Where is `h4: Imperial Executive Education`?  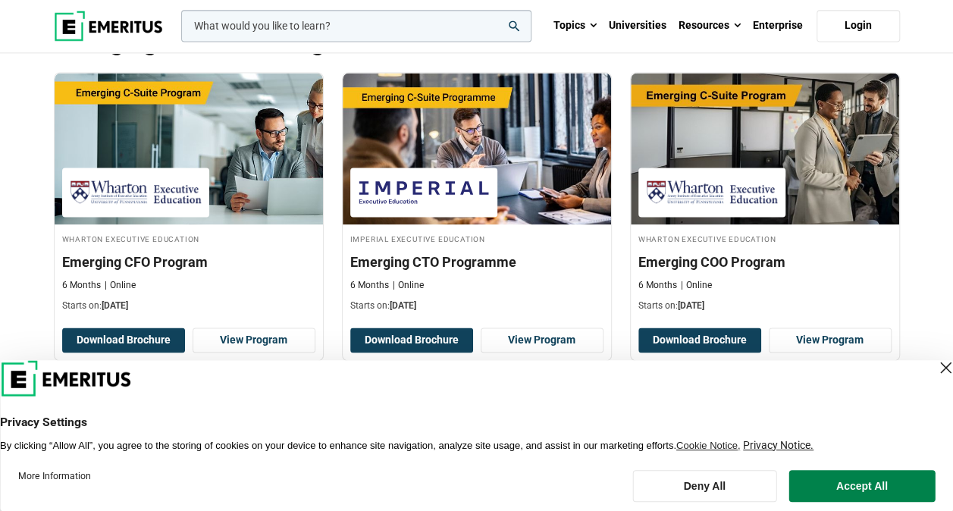
h4: Imperial Executive Education is located at coordinates (477, 238).